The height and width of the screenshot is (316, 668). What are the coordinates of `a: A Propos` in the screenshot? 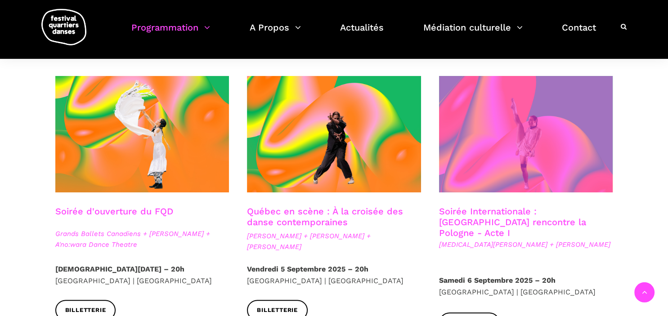 It's located at (275, 33).